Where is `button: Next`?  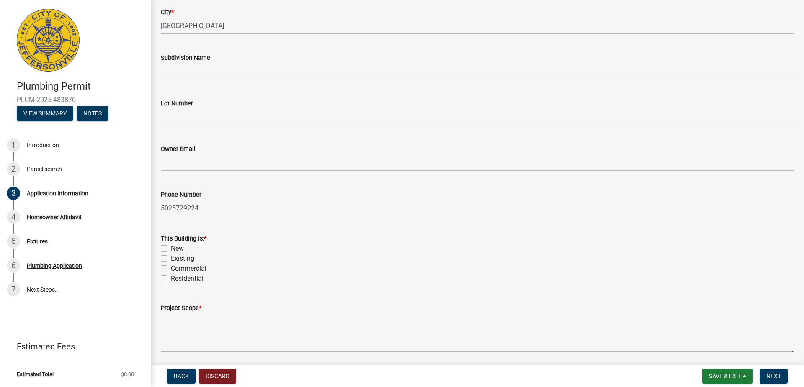 button: Next is located at coordinates (773, 376).